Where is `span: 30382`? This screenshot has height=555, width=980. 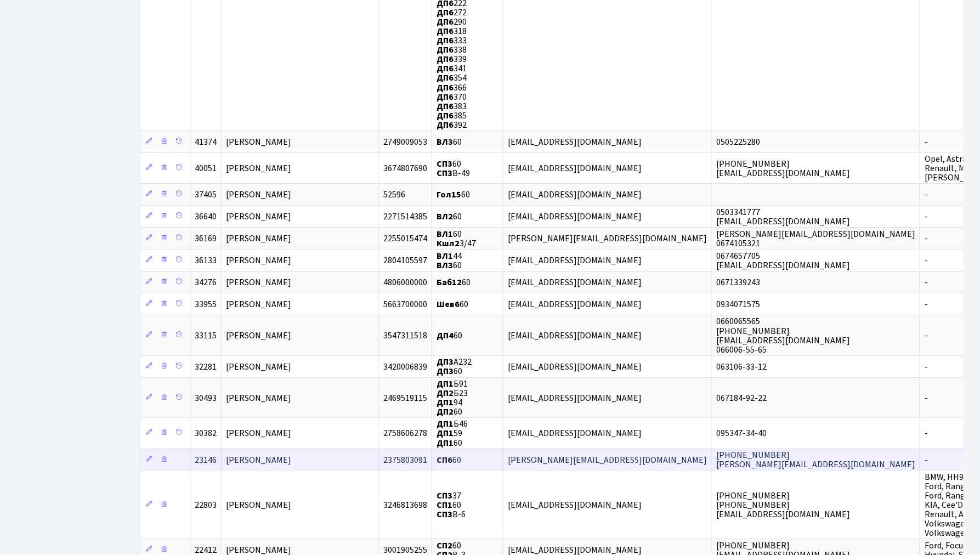 span: 30382 is located at coordinates (205, 434).